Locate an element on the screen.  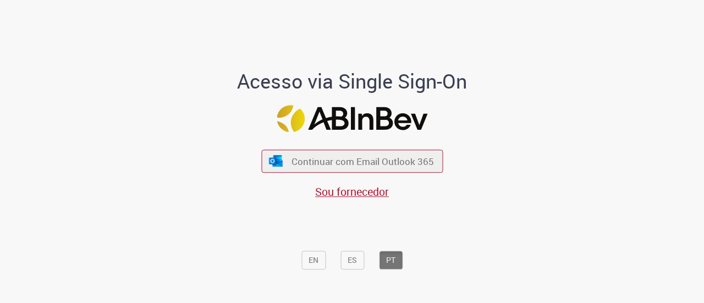
button: ícone Azure/Microsoft 360 Continuar com Email Outlook 365 is located at coordinates (352, 161).